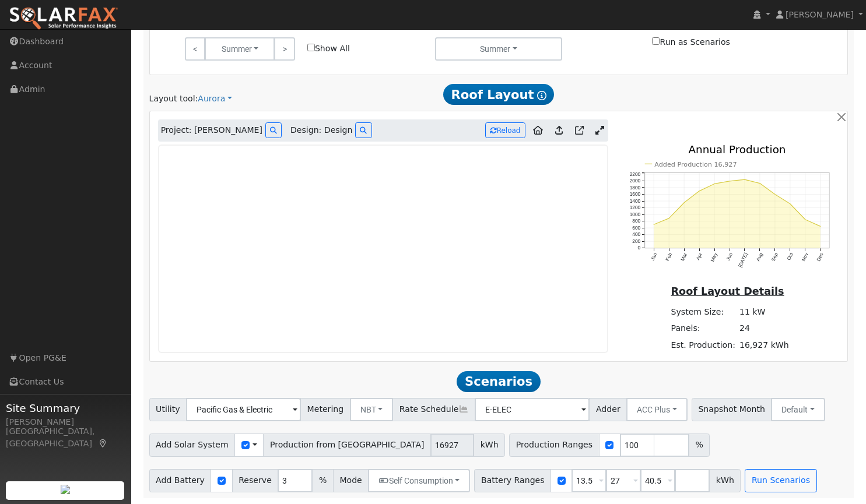 The width and height of the screenshot is (866, 504). I want to click on button: NBT, so click(372, 409).